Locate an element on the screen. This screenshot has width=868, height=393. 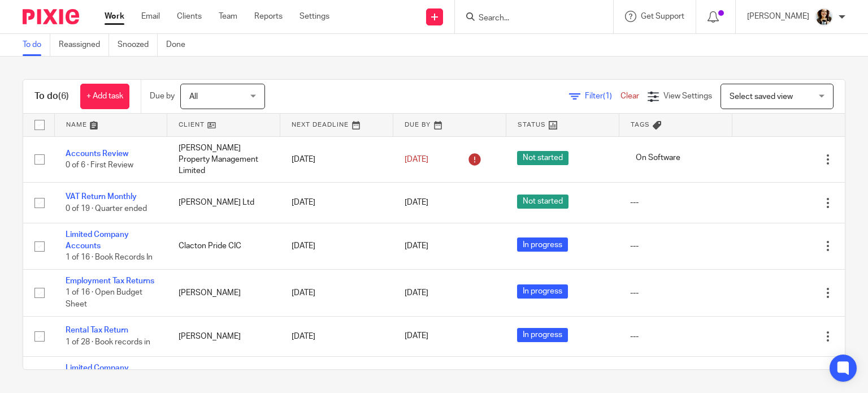
span: Filter is located at coordinates (603, 96).